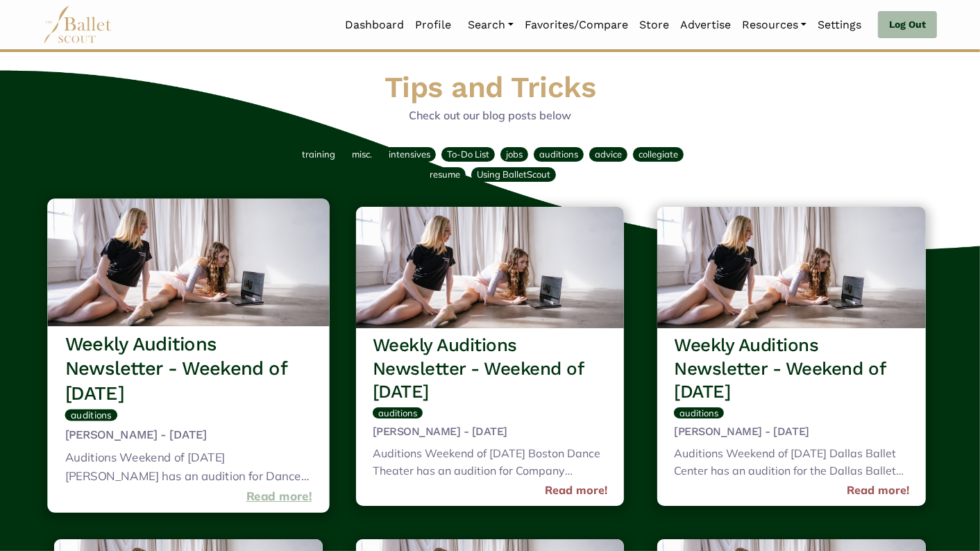  I want to click on span: advice, so click(608, 154).